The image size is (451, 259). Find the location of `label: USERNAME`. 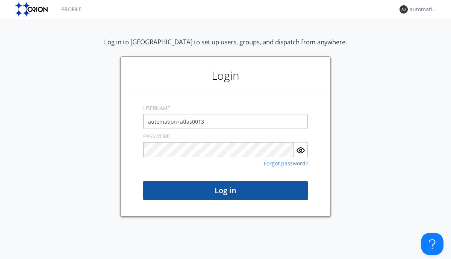

label: USERNAME is located at coordinates (157, 108).